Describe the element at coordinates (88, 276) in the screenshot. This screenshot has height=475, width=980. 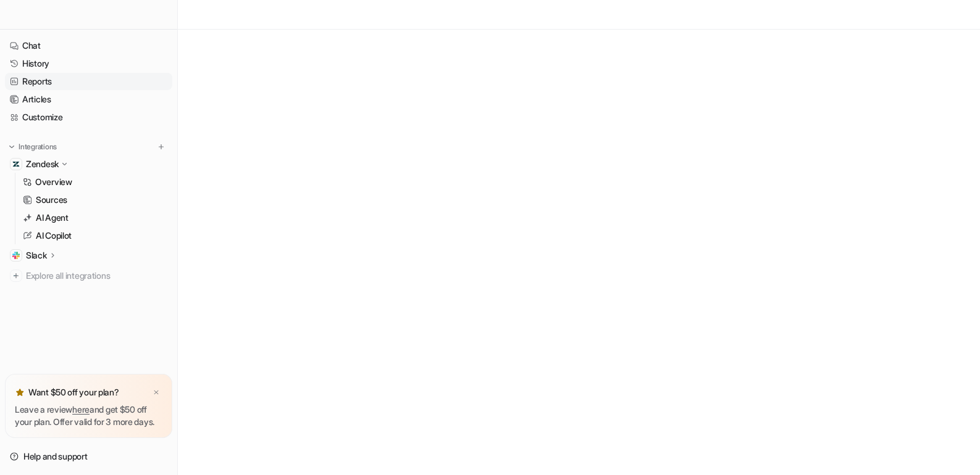
I see `a: Explore all integrations` at that location.